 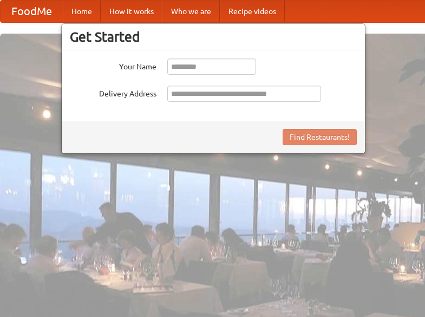 What do you see at coordinates (213, 37) in the screenshot?
I see `h3: Get Started` at bounding box center [213, 37].